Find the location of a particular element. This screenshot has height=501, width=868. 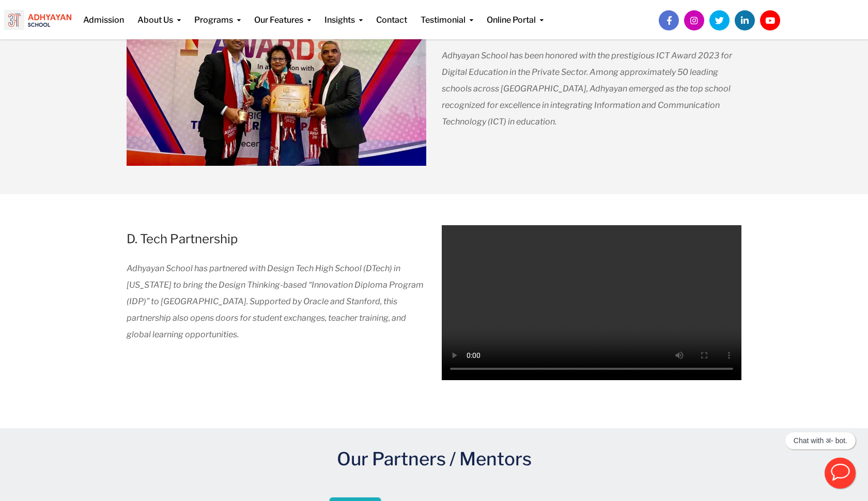

img: ICTAward is located at coordinates (276, 90).